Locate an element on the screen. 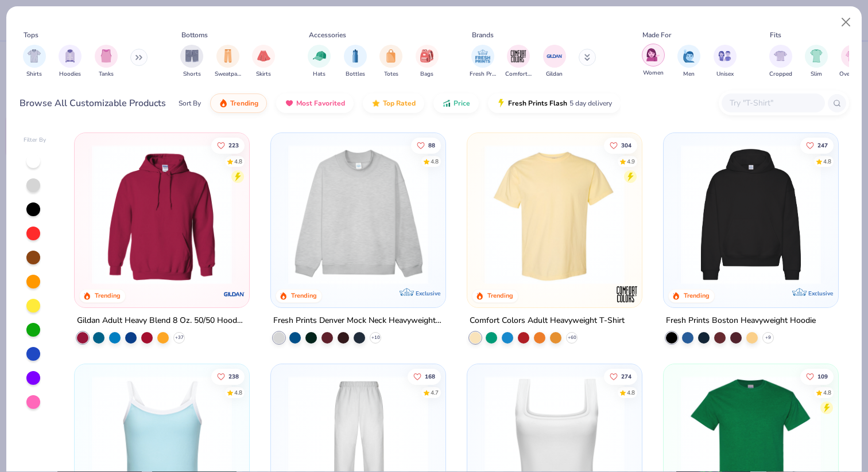  span: 109 is located at coordinates (823, 377).